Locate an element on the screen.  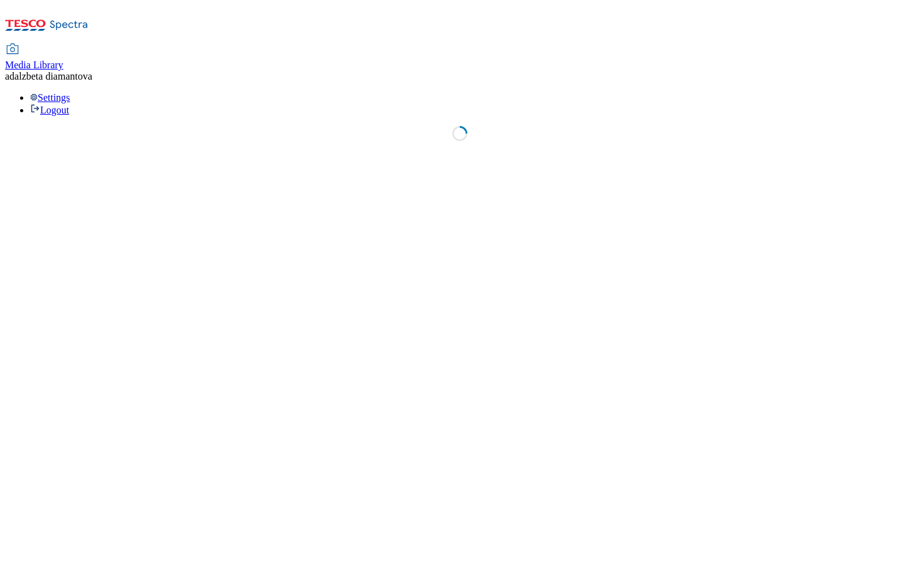
a: Media Library is located at coordinates (34, 58).